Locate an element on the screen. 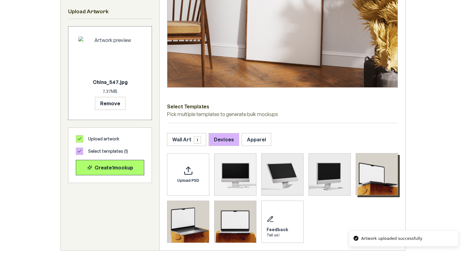  span: Upload artwork is located at coordinates (104, 139).